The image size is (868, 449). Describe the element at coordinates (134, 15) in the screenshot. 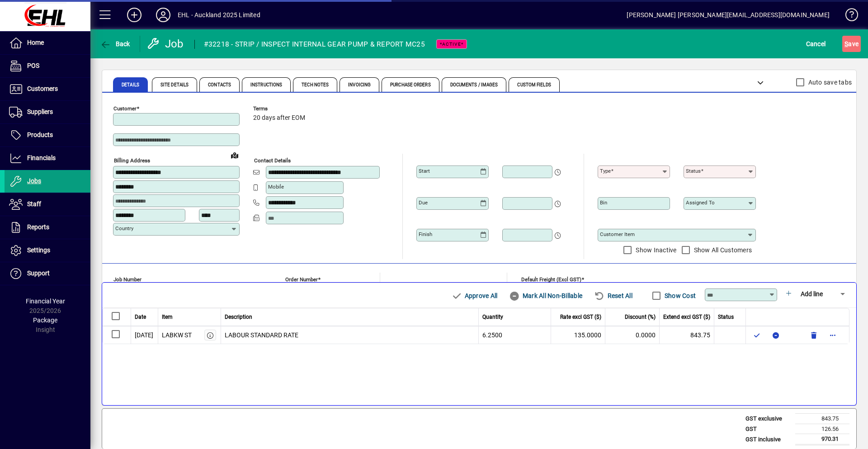

I see `button: Add` at that location.